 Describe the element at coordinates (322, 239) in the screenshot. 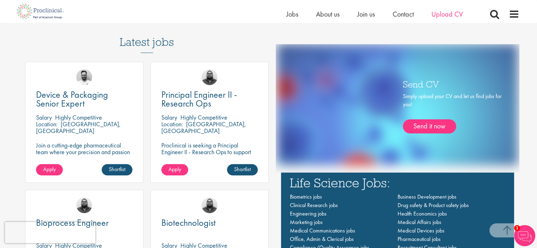

I see `span: Office, Admin & Clerical jobs` at that location.